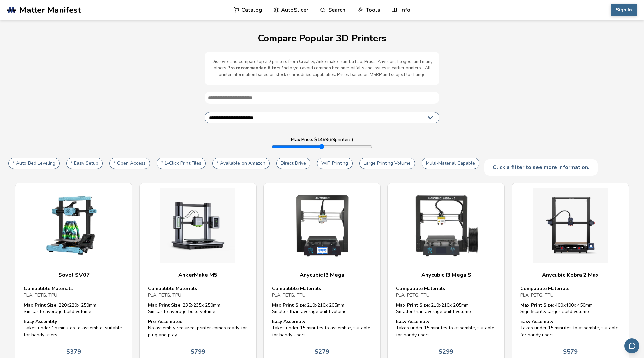 This screenshot has height=358, width=644. Describe the element at coordinates (387, 163) in the screenshot. I see `button: Large Printing Volume` at that location.